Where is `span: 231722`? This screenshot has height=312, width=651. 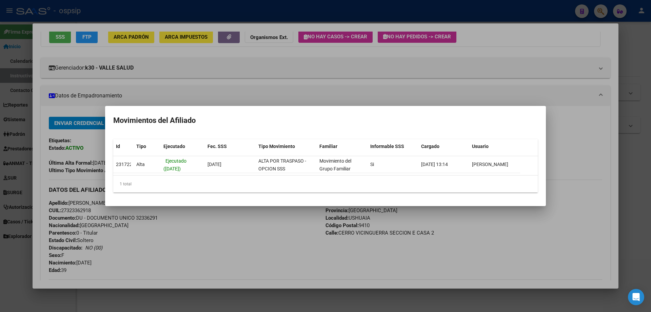 span: 231722 is located at coordinates (124, 164).